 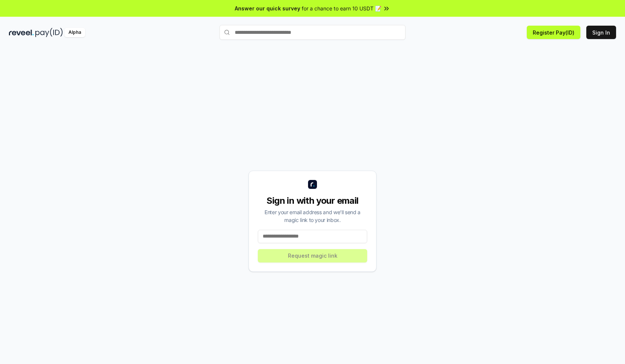 What do you see at coordinates (554, 32) in the screenshot?
I see `button: Register Pay(ID)` at bounding box center [554, 32].